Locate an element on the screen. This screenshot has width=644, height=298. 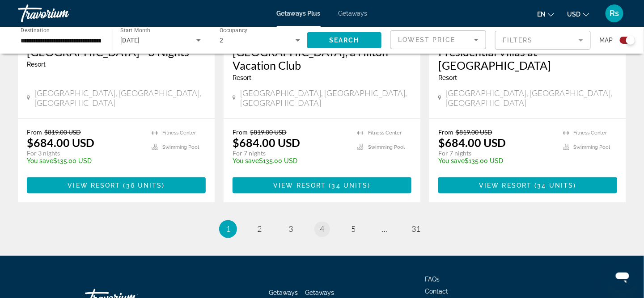
a: Travorium is located at coordinates (63, 13).